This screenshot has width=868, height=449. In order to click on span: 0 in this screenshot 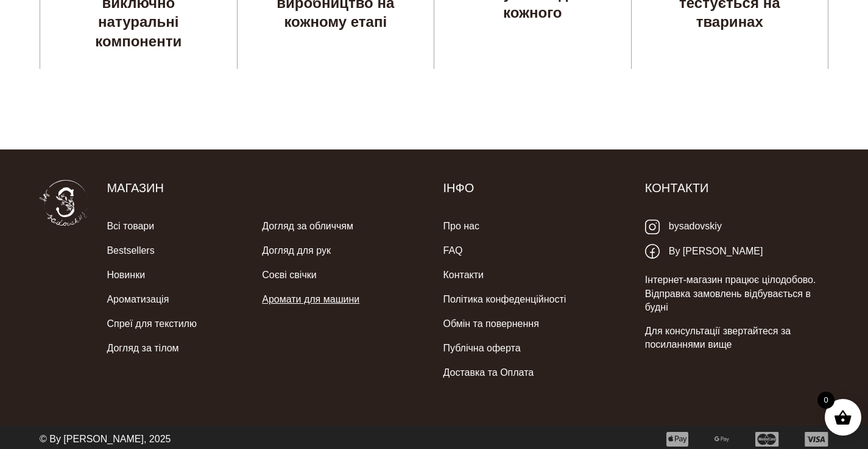, I will do `click(826, 400)`.